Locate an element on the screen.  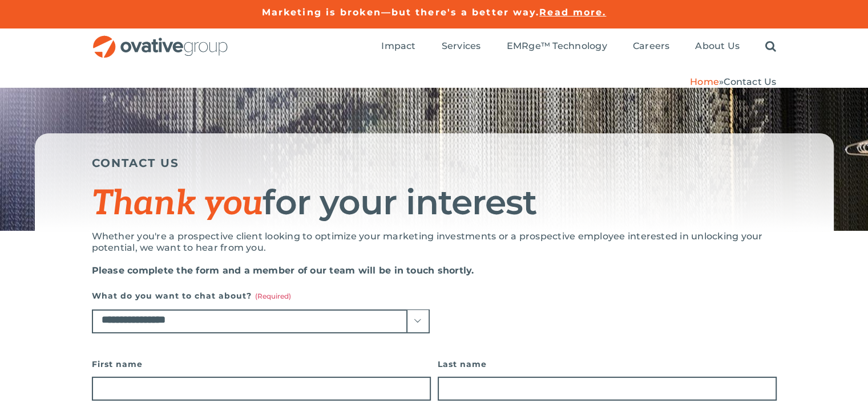
a: Impact is located at coordinates (399, 47).